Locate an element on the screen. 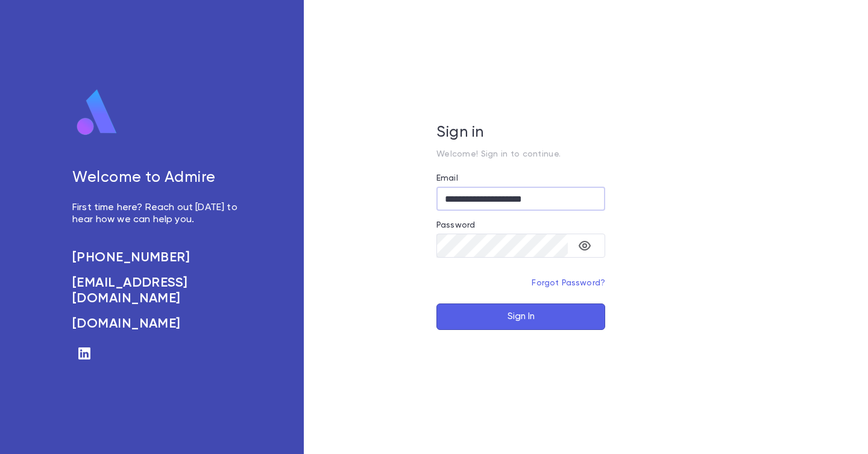  h5: Welcome to Admire is located at coordinates (162, 178).